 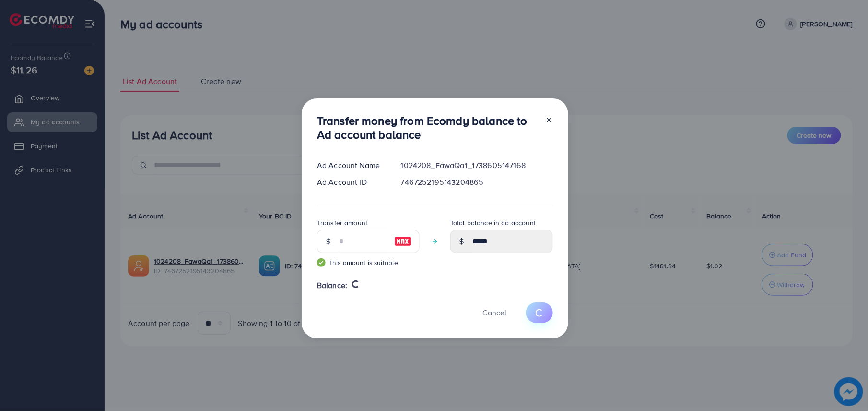 I want to click on h3: Transfer money from Ecomdy balance to Ad account balance, so click(x=427, y=128).